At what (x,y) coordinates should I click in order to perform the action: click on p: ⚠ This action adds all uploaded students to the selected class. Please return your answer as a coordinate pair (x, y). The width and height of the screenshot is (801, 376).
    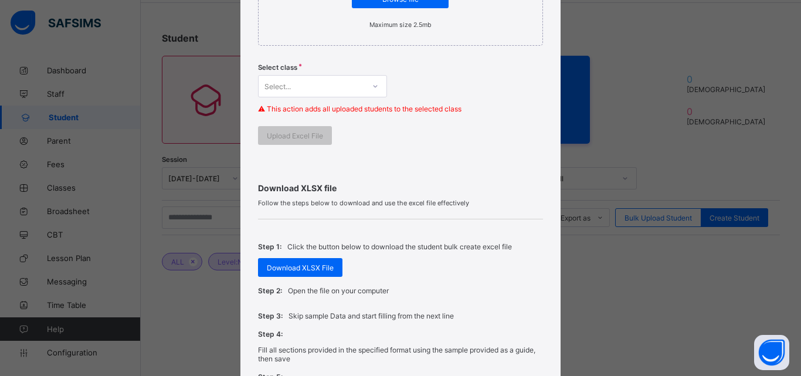
    Looking at the image, I should click on (400, 108).